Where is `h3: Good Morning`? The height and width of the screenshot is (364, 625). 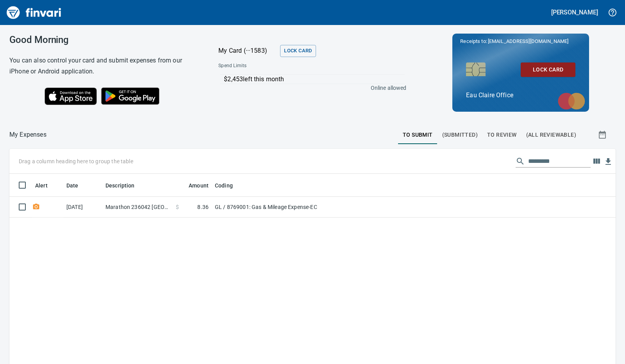
h3: Good Morning is located at coordinates (104, 40).